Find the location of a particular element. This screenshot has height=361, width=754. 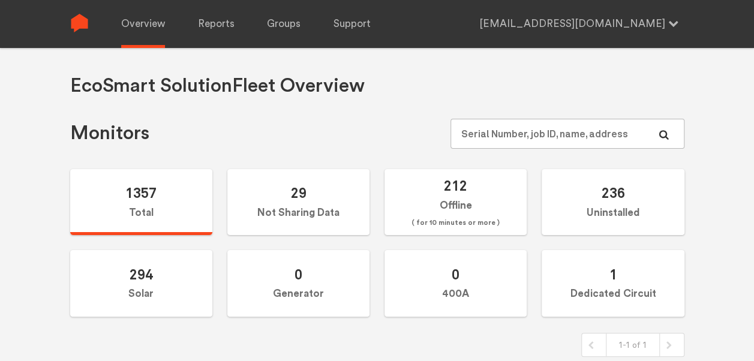

h1: Monitors is located at coordinates (110, 133).